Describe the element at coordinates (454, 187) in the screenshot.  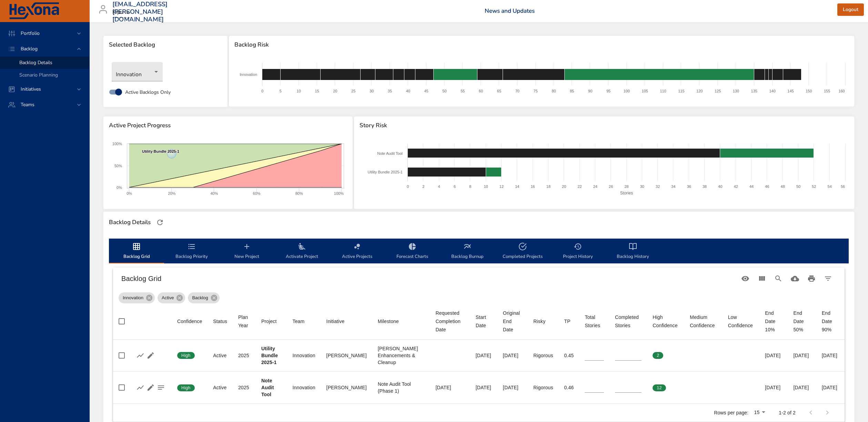
I see `text: 6` at that location.